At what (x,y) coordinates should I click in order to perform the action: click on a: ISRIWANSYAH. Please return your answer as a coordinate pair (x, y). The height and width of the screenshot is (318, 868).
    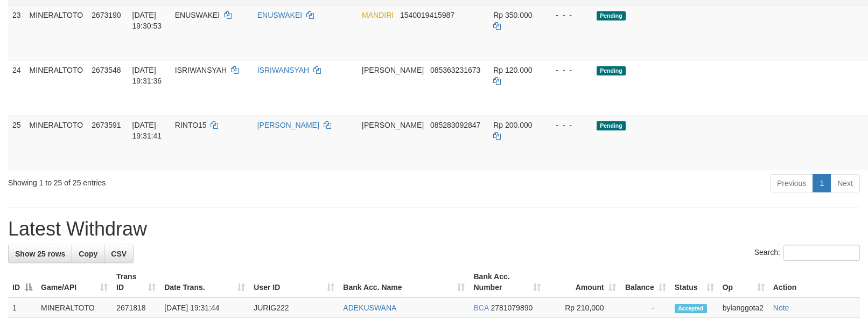
    Looking at the image, I should click on (284, 70).